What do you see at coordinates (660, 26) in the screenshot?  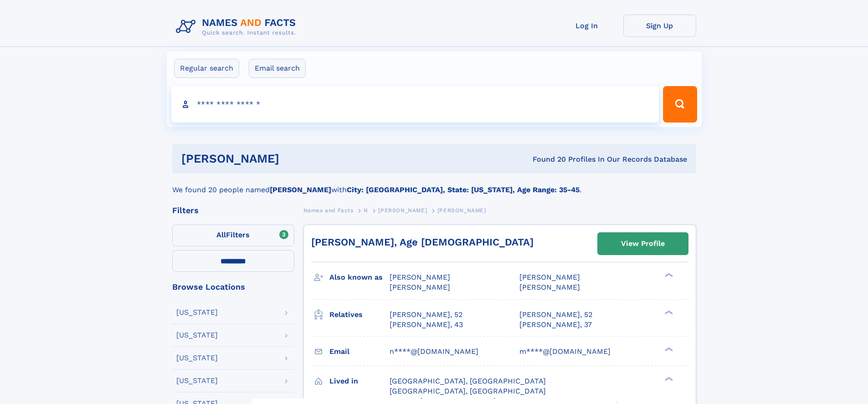 I see `a: Sign Up` at bounding box center [660, 26].